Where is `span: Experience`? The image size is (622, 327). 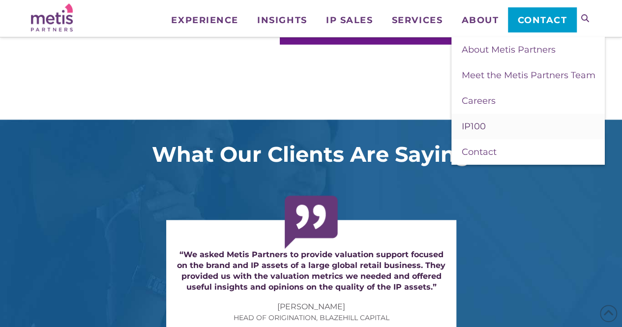 span: Experience is located at coordinates (205, 20).